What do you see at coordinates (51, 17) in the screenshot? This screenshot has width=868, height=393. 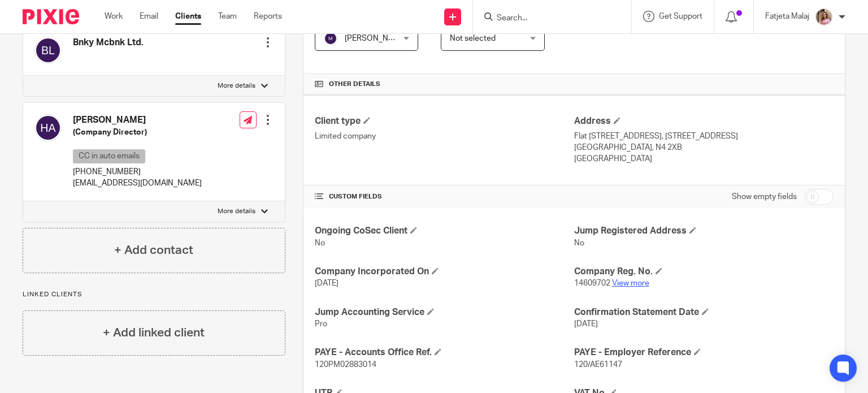 I see `img: Pixie` at bounding box center [51, 17].